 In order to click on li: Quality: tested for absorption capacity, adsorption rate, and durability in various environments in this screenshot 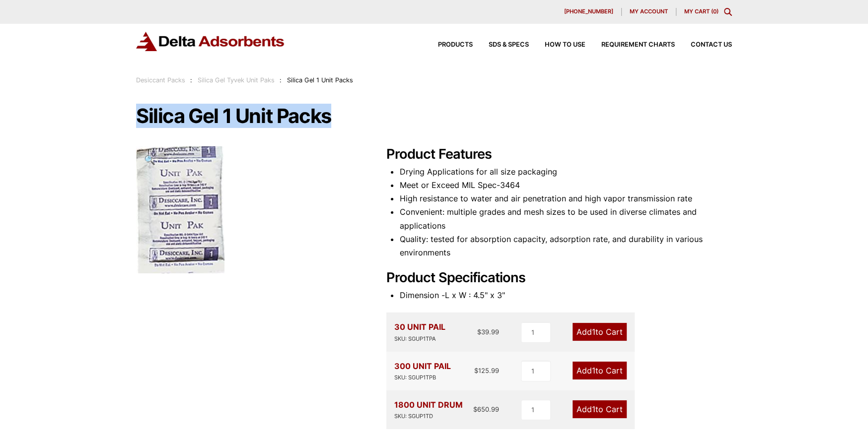, I will do `click(566, 247)`.